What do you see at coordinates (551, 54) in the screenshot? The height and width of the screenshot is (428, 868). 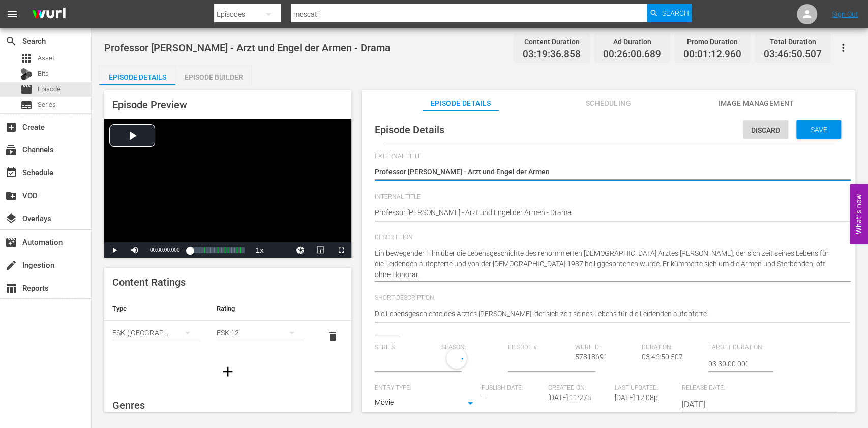 I see `span: 03:19:36.858` at bounding box center [551, 54].